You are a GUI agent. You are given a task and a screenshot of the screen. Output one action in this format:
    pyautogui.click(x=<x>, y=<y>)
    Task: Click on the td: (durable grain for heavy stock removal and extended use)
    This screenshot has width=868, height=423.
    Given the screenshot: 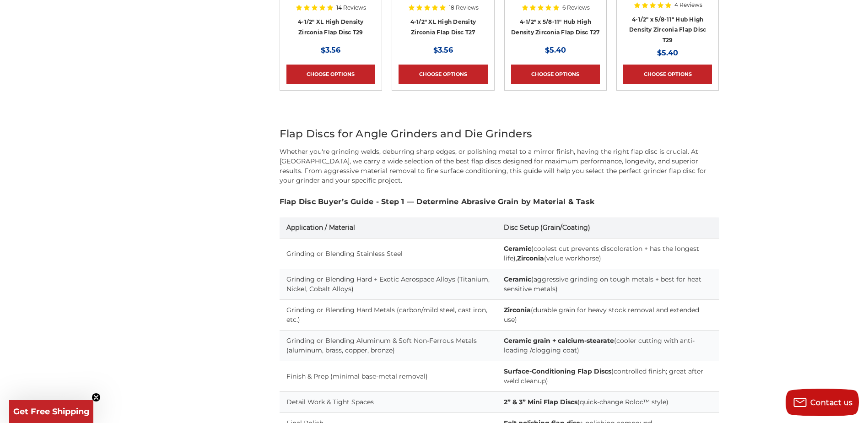 What is the action you would take?
    pyautogui.click(x=608, y=315)
    